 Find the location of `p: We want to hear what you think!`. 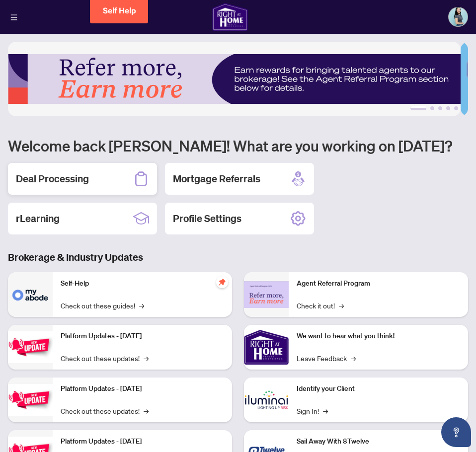

p: We want to hear what you think! is located at coordinates (378, 336).